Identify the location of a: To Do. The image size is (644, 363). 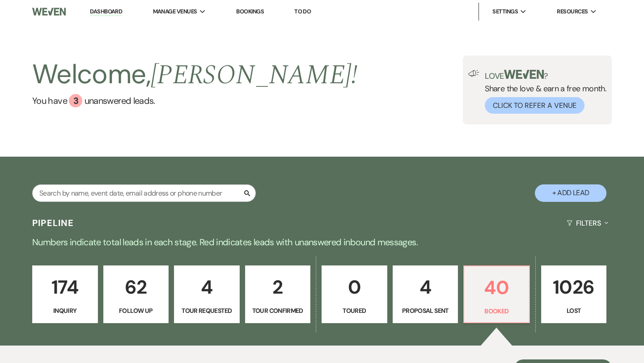
(302, 11).